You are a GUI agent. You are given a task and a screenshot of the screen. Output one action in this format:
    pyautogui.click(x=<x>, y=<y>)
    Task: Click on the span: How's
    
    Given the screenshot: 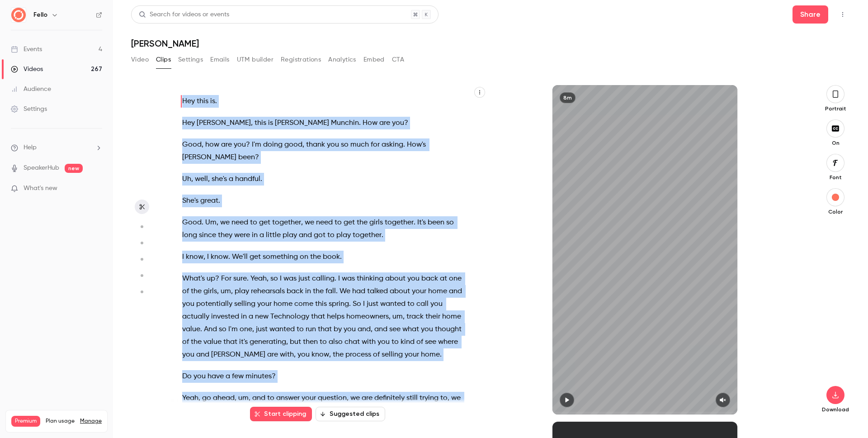 What is the action you would take?
    pyautogui.click(x=416, y=144)
    